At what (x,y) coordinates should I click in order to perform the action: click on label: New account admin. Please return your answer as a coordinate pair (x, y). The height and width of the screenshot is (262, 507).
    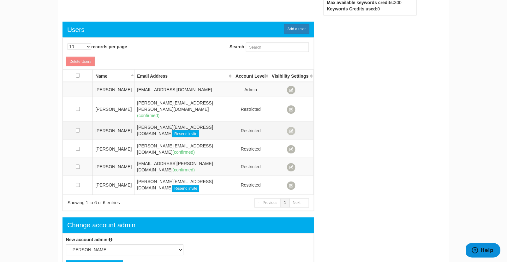
    Looking at the image, I should click on (87, 240).